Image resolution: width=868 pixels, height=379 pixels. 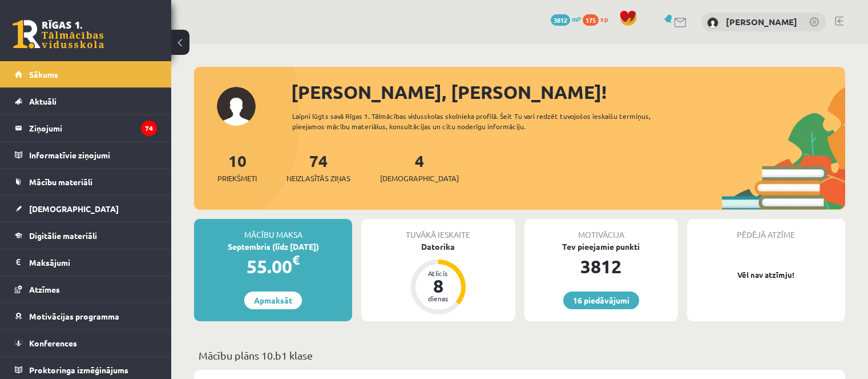 What do you see at coordinates (439, 298) in the screenshot?
I see `div: dienas` at bounding box center [439, 298].